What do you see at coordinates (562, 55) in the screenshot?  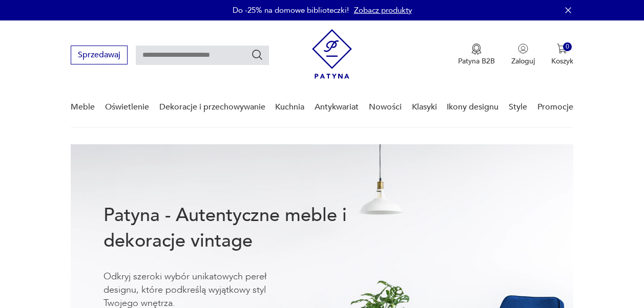 I see `button: 0Koszyk` at bounding box center [562, 55].